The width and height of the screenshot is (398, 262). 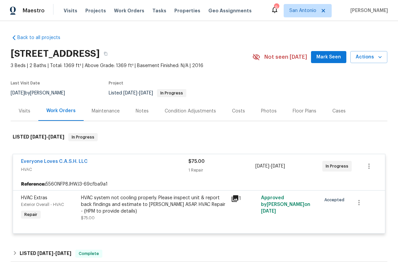 What do you see at coordinates (42, 204) in the screenshot?
I see `span: Exterior Overall - HVAC` at bounding box center [42, 204].